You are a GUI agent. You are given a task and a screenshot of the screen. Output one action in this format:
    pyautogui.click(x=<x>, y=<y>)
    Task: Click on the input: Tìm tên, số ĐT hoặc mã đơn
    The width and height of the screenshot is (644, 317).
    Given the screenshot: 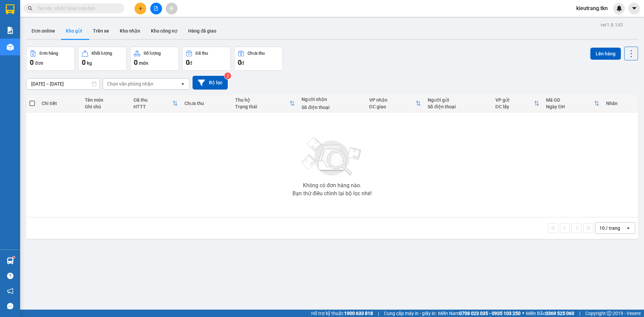 What is the action you would take?
    pyautogui.click(x=76, y=8)
    